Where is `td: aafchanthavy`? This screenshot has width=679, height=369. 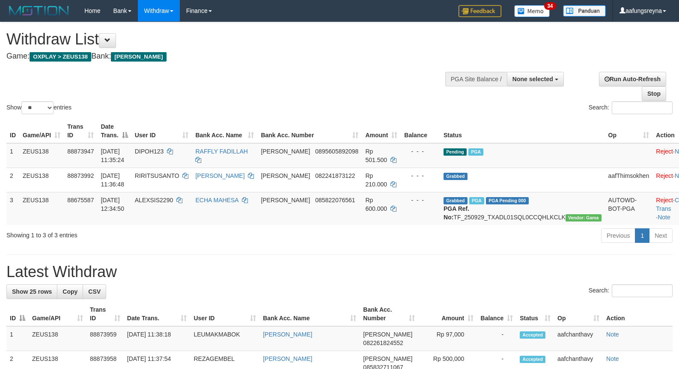 td: aafchanthavy is located at coordinates (578, 339).